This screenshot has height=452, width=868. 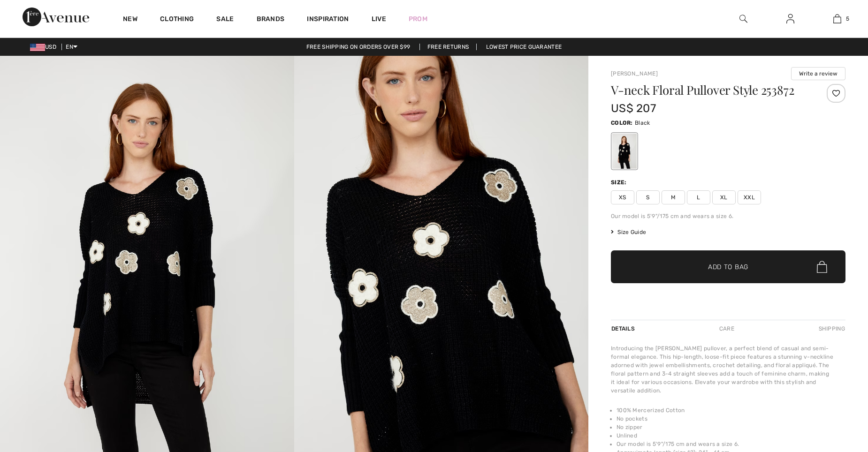 What do you see at coordinates (56, 17) in the screenshot?
I see `a: 1ère Avenue` at bounding box center [56, 17].